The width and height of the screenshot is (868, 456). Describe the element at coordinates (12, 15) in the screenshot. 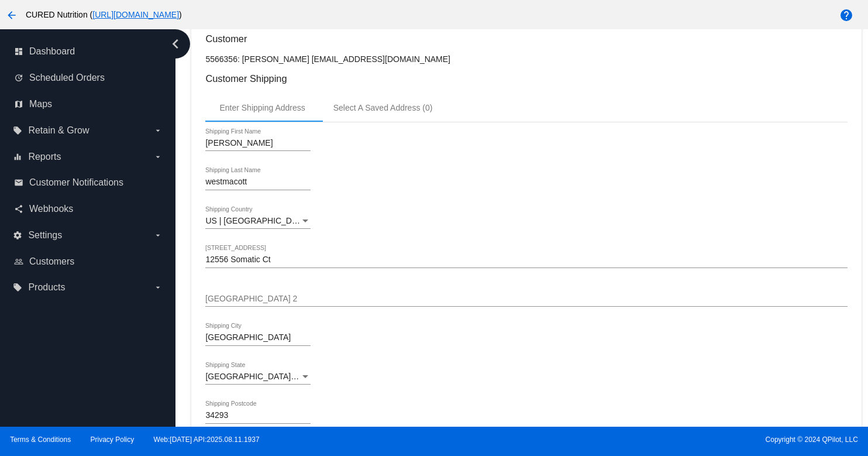

I see `mat-icon: arrow_back` at that location.